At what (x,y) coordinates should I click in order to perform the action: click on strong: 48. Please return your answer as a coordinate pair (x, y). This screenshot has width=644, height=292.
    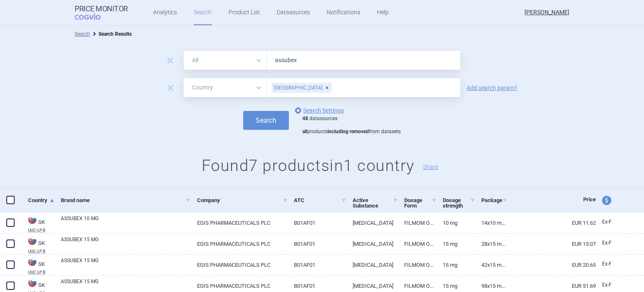
    Looking at the image, I should click on (306, 118).